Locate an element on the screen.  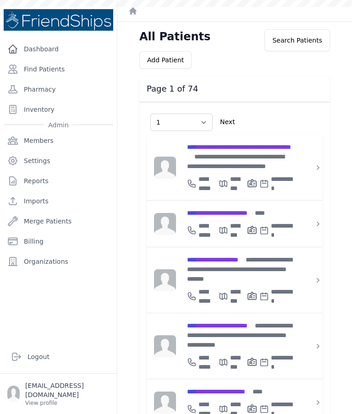
a: Dashboard is located at coordinates (58, 49).